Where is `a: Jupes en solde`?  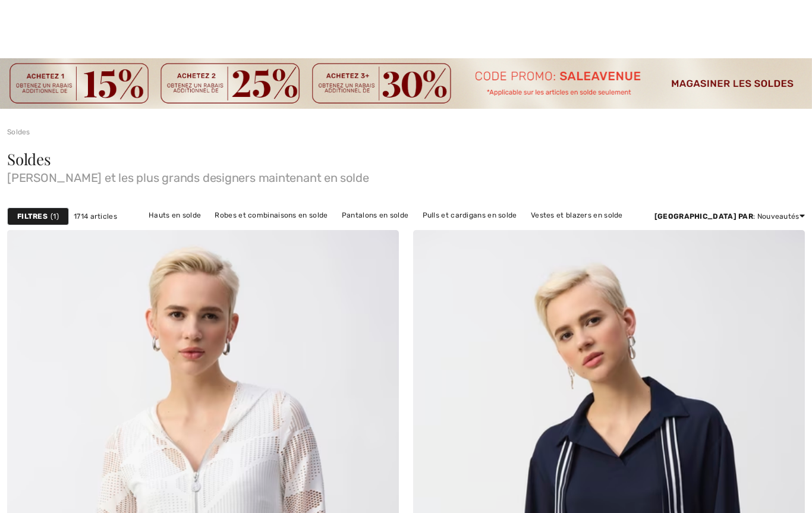 a: Jupes en solde is located at coordinates (324, 230).